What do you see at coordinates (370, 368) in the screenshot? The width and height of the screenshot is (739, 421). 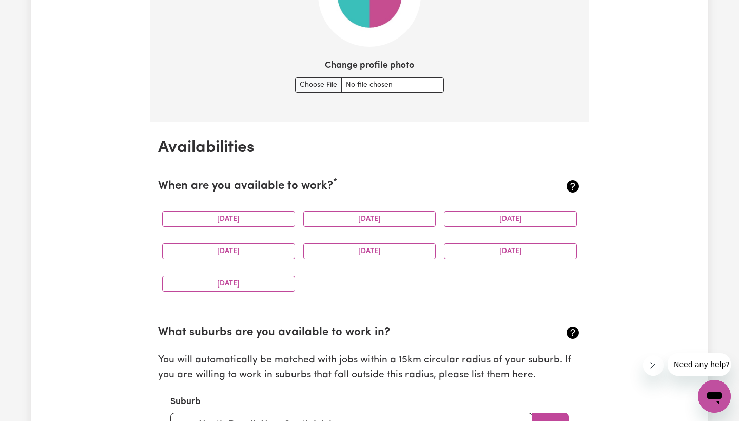 I see `p: You will automatically be matched with jobs within a 15km circular radius of your suburb. If you ...` at bounding box center [370, 368].